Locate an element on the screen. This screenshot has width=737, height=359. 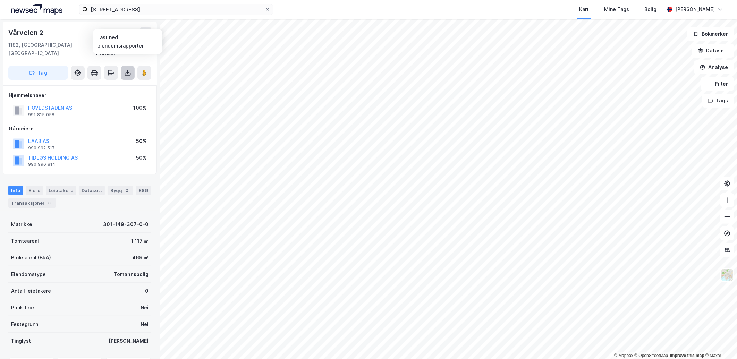
div: 2 is located at coordinates (127, 190).